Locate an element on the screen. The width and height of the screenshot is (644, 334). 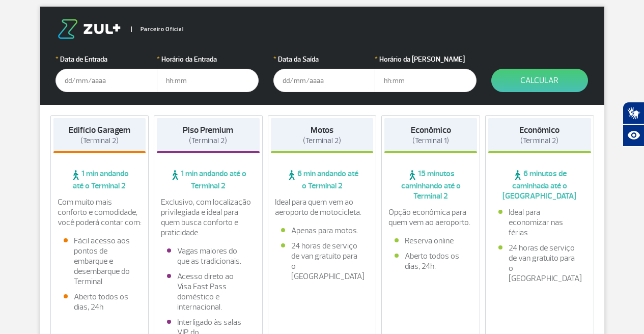
p: Ideal para quem vem ao aeroporto de motocicleta. is located at coordinates (322, 207).